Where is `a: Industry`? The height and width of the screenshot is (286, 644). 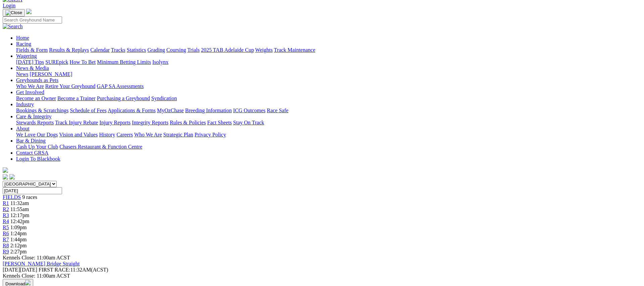 a: Industry is located at coordinates (25, 104).